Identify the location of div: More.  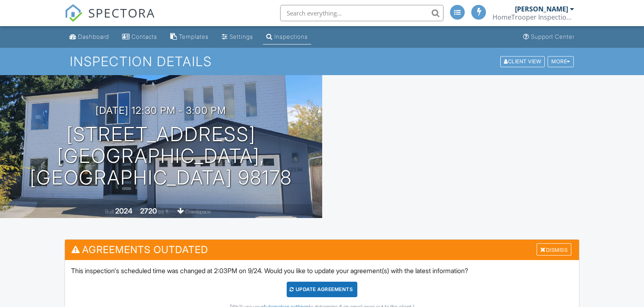
(561, 61).